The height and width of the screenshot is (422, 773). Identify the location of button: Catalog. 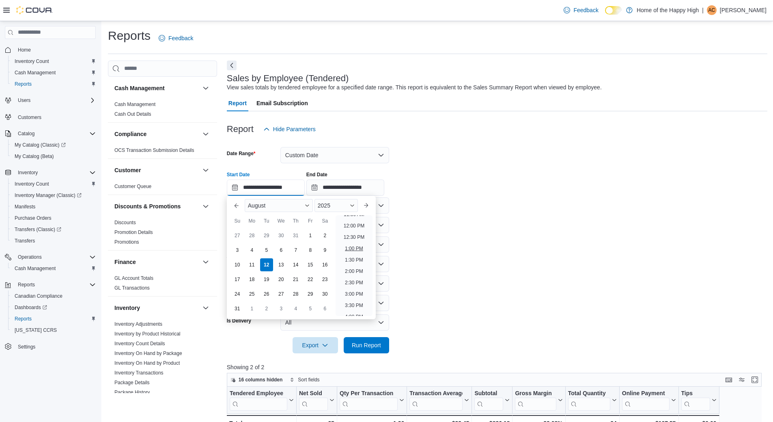
(26, 134).